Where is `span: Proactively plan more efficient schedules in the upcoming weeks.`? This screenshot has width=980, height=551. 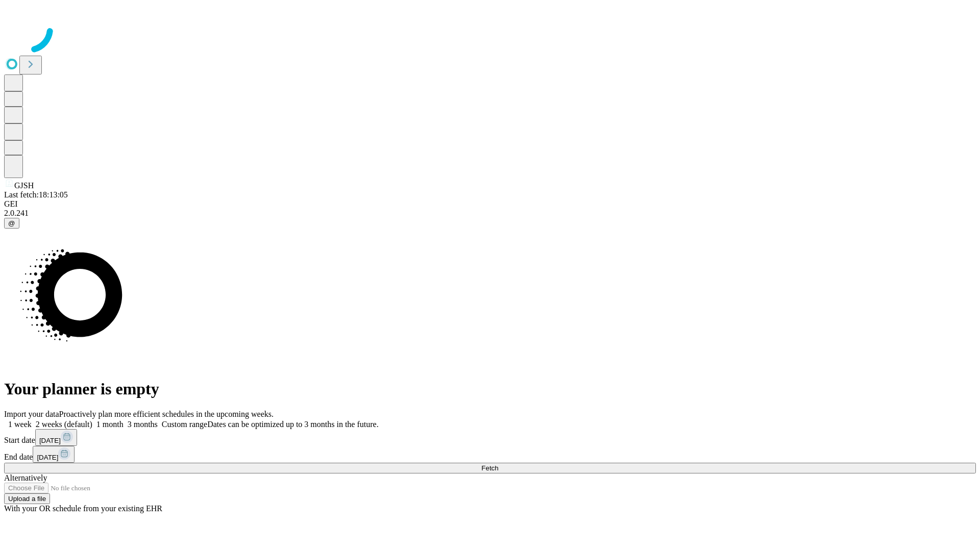 span: Proactively plan more efficient schedules in the upcoming weeks. is located at coordinates (167, 414).